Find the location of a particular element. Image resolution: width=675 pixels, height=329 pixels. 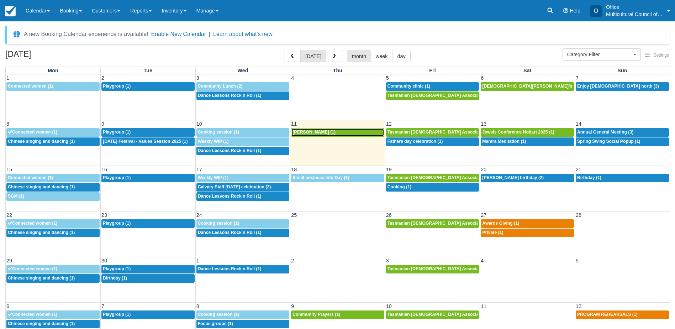

div: O is located at coordinates (596, 11).